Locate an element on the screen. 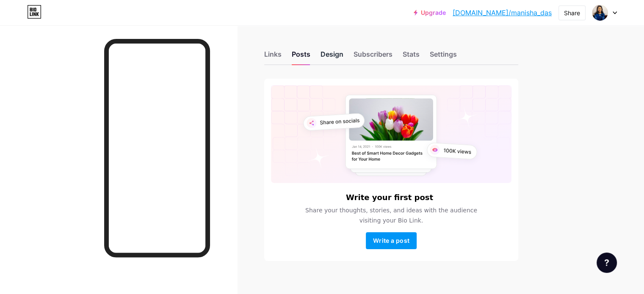 This screenshot has height=294, width=644. div: Posts is located at coordinates (301, 57).